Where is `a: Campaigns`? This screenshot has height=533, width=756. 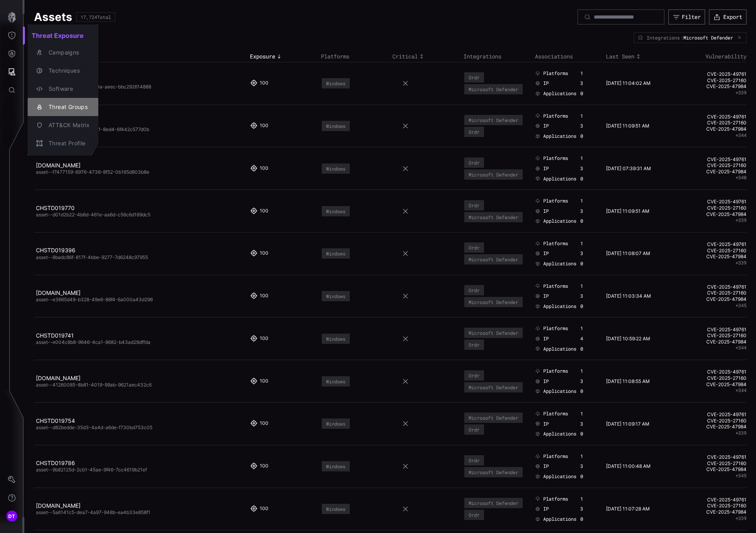
a: Campaigns is located at coordinates (63, 52).